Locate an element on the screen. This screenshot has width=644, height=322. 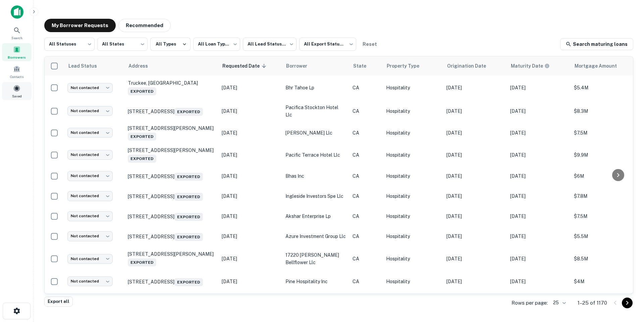
div: Maturity dates displayed may be estimated. Please contact the lender for the most accurate maturi... is located at coordinates (530, 66).